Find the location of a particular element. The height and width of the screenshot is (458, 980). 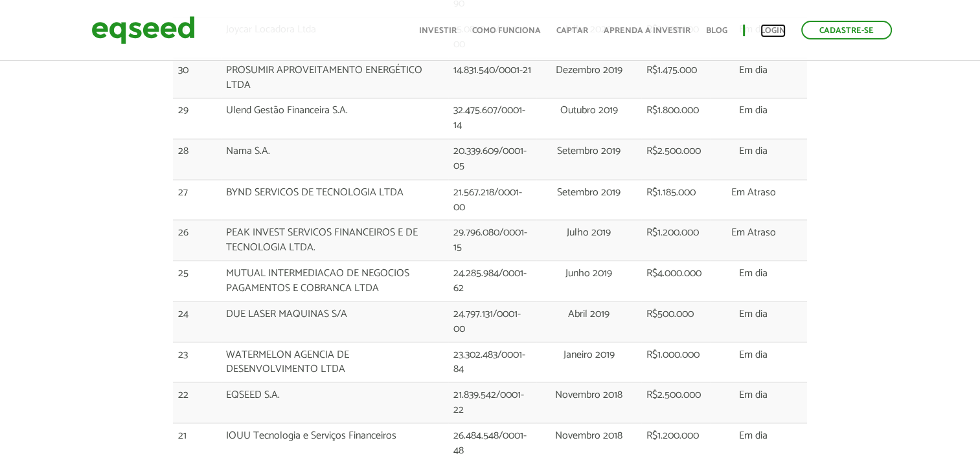

td: 27 is located at coordinates (197, 199).